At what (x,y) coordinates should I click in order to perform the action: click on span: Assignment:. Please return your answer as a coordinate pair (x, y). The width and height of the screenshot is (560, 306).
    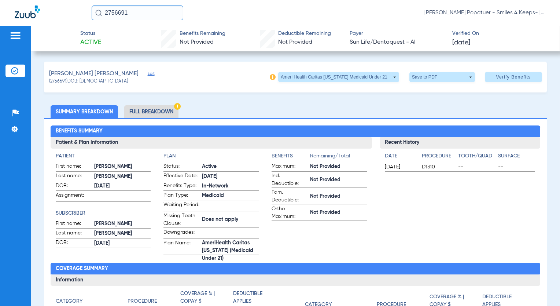
    Looking at the image, I should click on (74, 196).